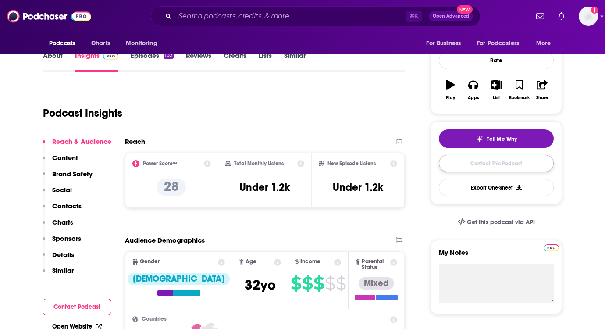 The width and height of the screenshot is (605, 329). I want to click on input: Search podcasts, credits, & more..., so click(290, 16).